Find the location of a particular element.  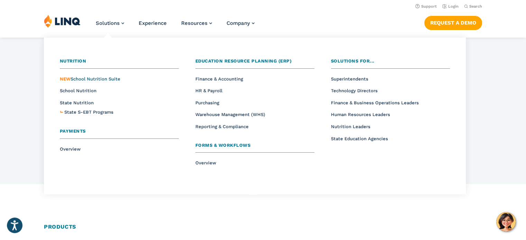

span: Finance & Business Operations Leaders is located at coordinates (375, 103).